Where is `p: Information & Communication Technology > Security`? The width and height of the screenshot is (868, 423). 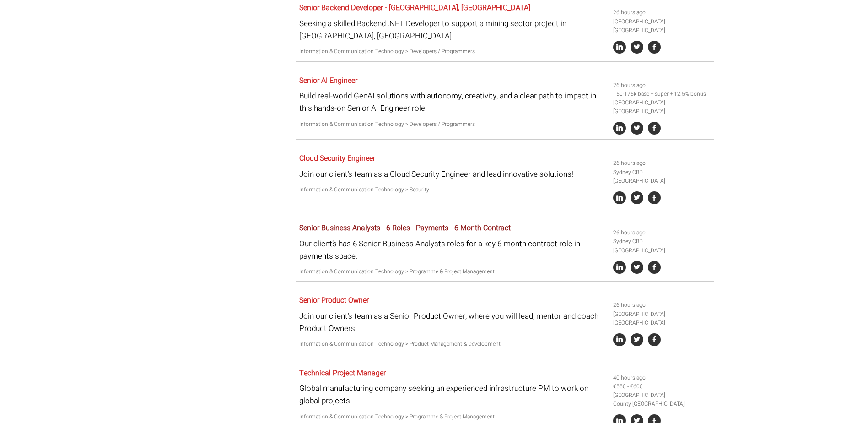
p: Information & Communication Technology > Security is located at coordinates (453, 190).